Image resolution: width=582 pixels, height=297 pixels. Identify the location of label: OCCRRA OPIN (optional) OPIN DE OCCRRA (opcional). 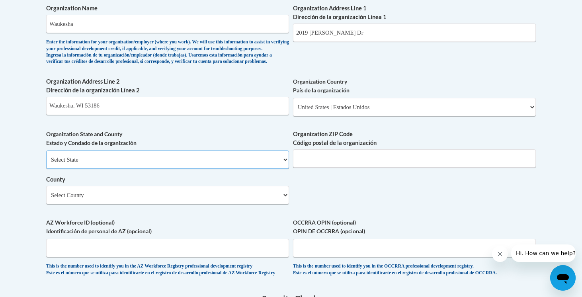
(414, 227).